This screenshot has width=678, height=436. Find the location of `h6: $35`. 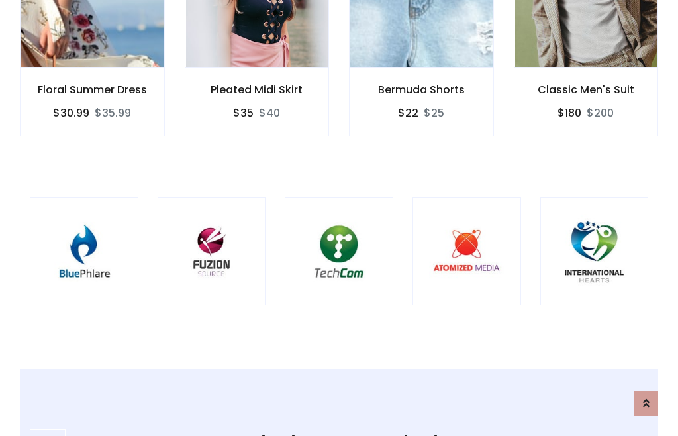

h6: $35 is located at coordinates (243, 113).